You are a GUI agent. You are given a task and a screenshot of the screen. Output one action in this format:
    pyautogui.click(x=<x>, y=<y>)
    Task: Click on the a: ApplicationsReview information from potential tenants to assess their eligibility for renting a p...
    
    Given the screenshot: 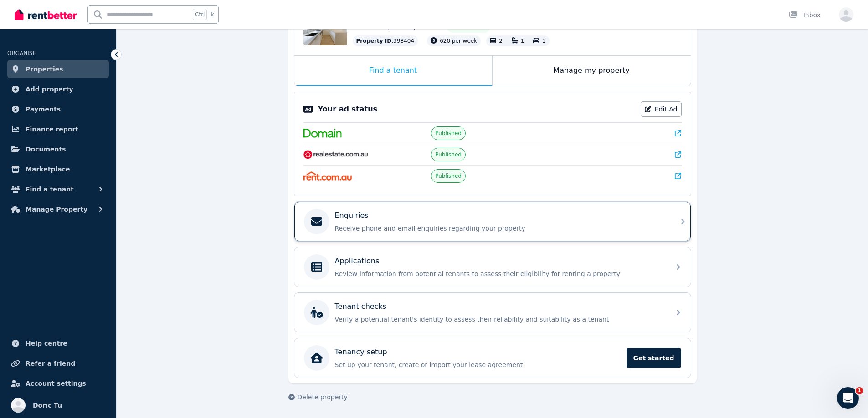 What is the action you would take?
    pyautogui.click(x=492, y=267)
    